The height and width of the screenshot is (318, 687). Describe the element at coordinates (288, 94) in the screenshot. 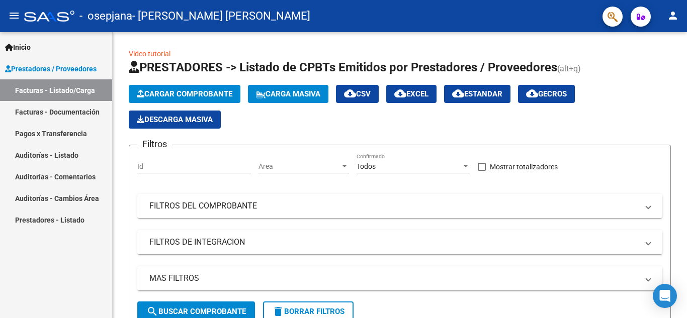

I see `span: Carga Masiva` at that location.